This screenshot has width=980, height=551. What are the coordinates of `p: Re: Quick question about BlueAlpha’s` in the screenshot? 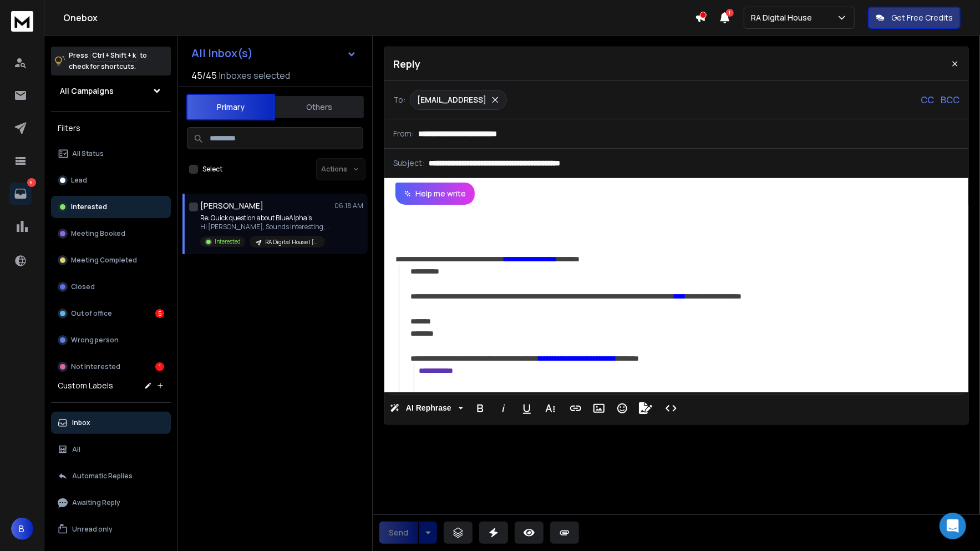 It's located at (267, 218).